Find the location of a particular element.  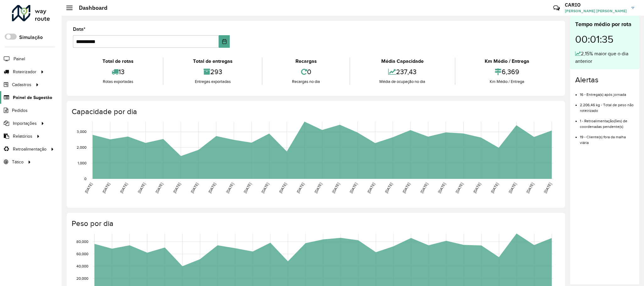

span: Retroalimentação is located at coordinates (29, 149).